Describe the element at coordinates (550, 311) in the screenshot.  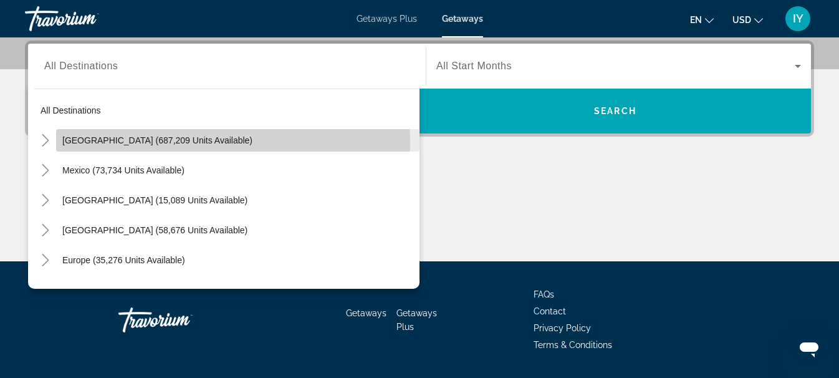
I see `span: Contact` at that location.